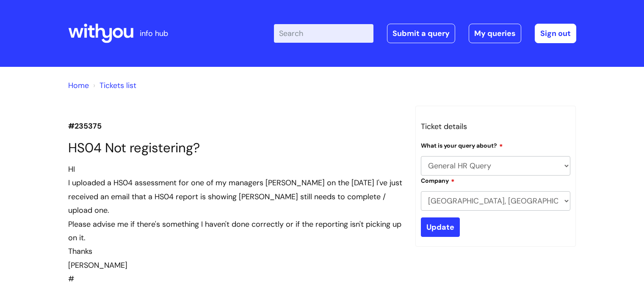 The width and height of the screenshot is (644, 294). Describe the element at coordinates (235, 251) in the screenshot. I see `div: Thanks` at that location.